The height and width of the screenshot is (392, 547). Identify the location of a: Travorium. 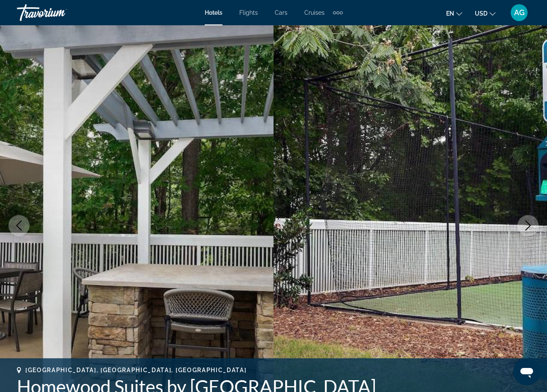
(59, 12).